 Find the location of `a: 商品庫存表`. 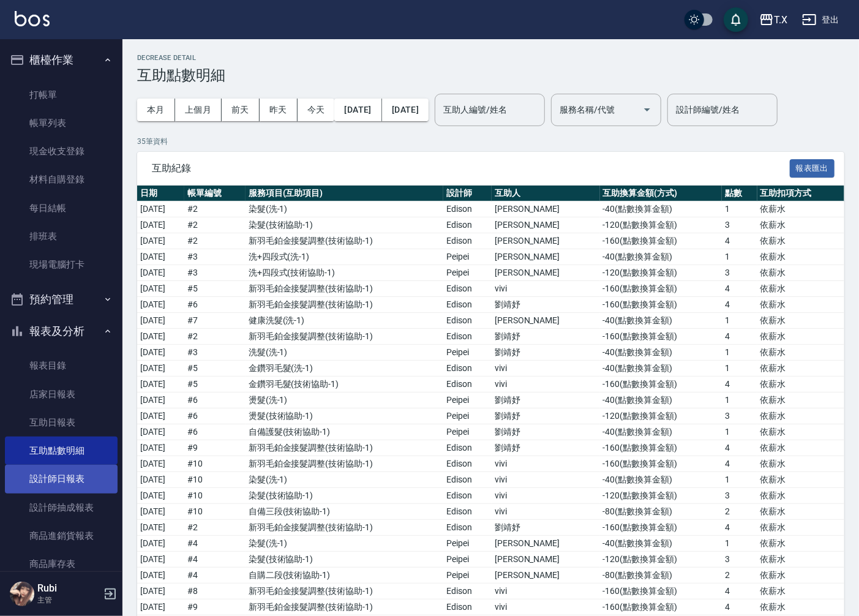

a: 商品庫存表 is located at coordinates (61, 565).